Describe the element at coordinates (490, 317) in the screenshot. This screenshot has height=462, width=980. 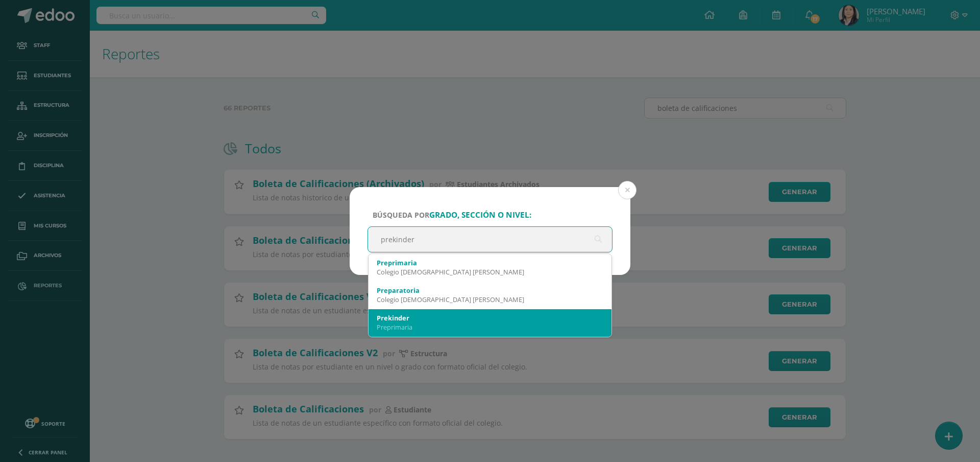
I see `div: Prekinder` at that location.